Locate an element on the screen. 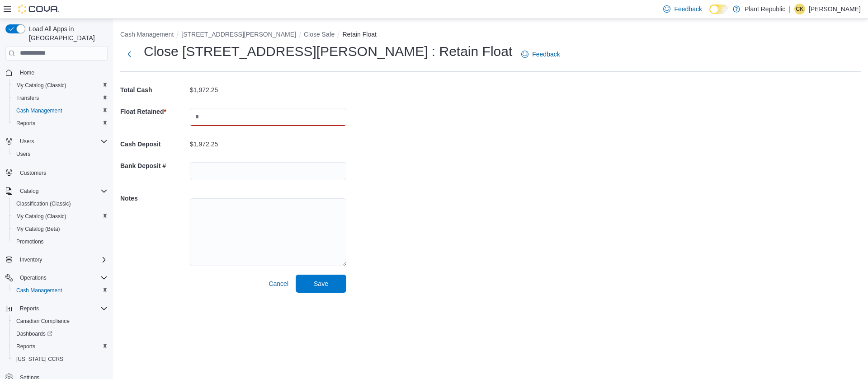 This screenshot has height=379, width=868. span: Dashboards is located at coordinates (34, 334).